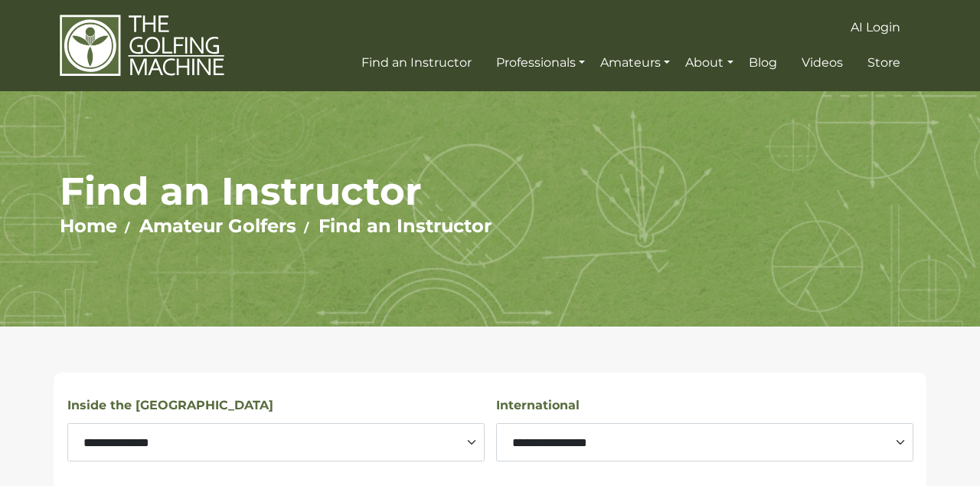  I want to click on a: AI Login, so click(875, 28).